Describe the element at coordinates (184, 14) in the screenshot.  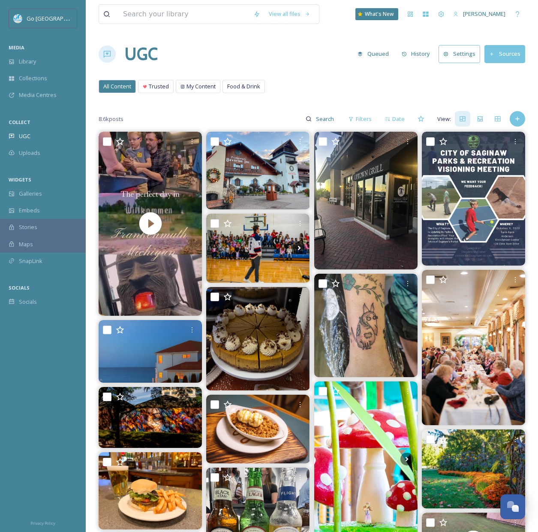
I see `input: Search your library` at that location.